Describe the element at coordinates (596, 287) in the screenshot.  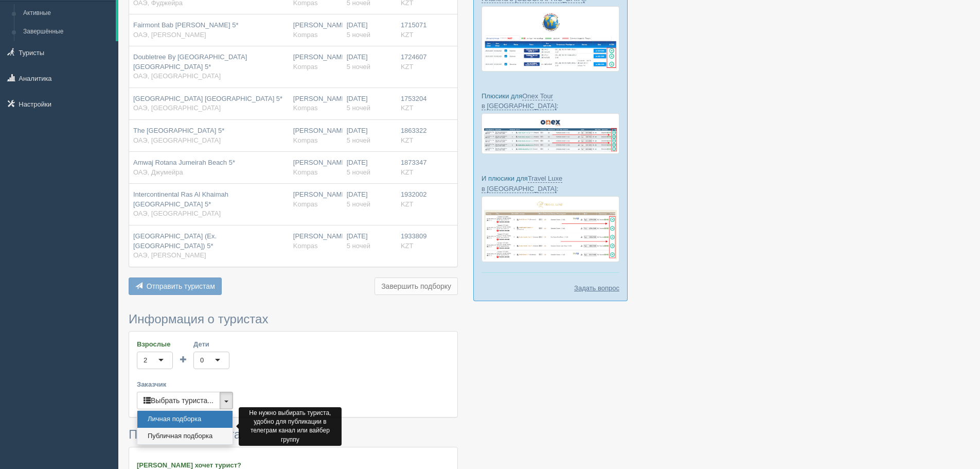
I see `a: Задать вопрос` at that location.